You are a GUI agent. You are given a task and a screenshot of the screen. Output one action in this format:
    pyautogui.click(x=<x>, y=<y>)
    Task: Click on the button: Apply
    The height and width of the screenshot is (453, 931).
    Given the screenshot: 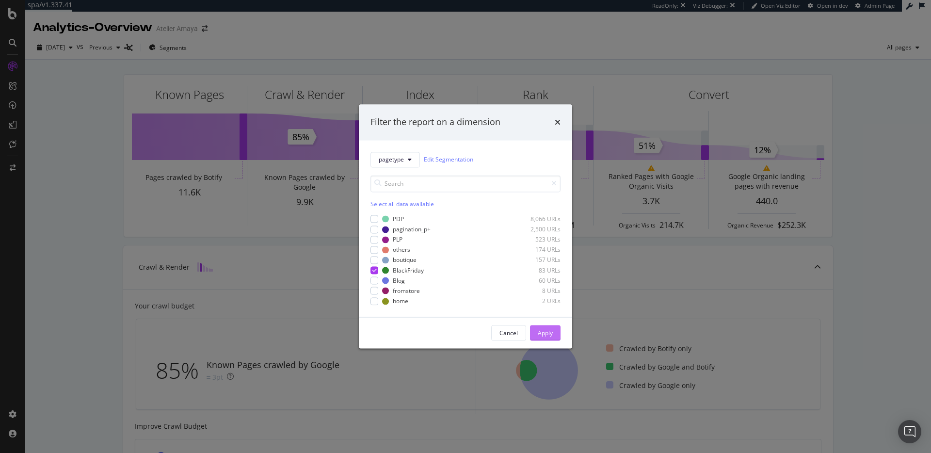 What is the action you would take?
    pyautogui.click(x=545, y=333)
    